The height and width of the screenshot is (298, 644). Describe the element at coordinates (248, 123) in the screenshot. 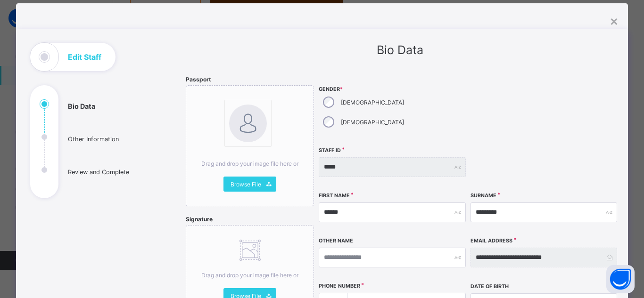

I see `img: bannerImage` at that location.